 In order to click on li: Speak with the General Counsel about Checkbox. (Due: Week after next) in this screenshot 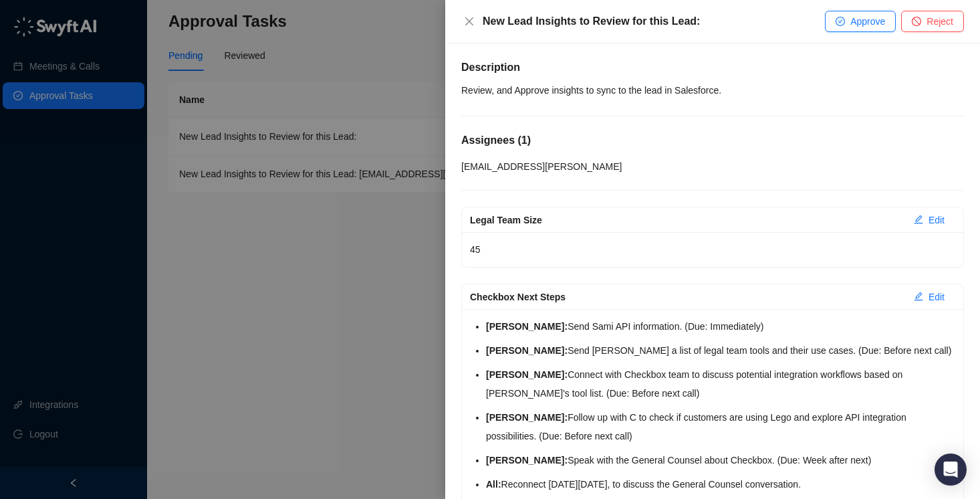, I will do `click(721, 460)`.